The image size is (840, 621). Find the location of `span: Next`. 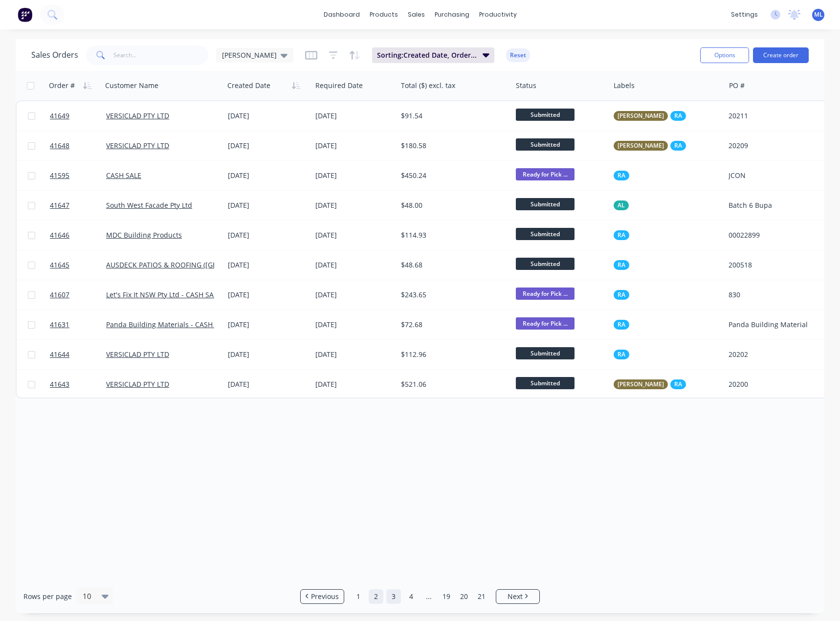

span: Next is located at coordinates (515, 597).